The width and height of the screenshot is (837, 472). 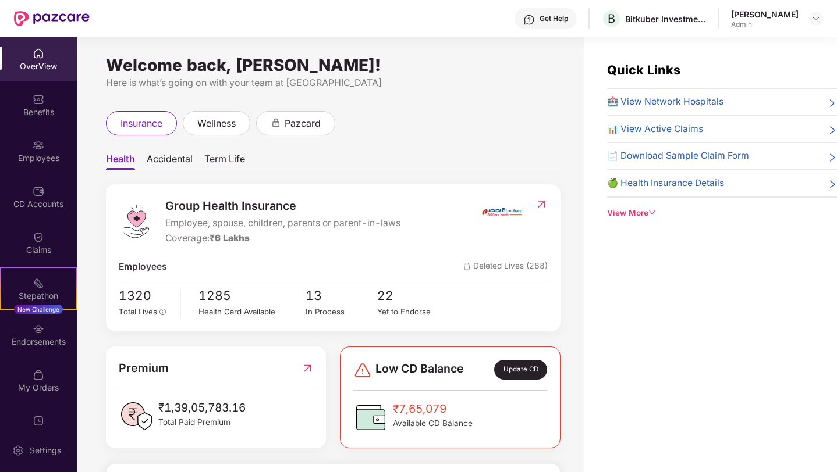 What do you see at coordinates (216, 123) in the screenshot?
I see `span: wellness` at bounding box center [216, 123].